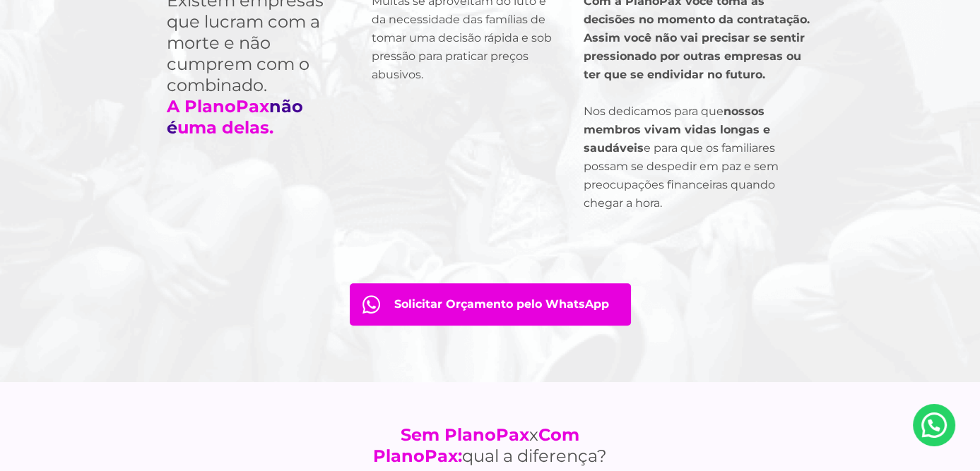 The height and width of the screenshot is (471, 980). Describe the element at coordinates (371, 304) in the screenshot. I see `img: fale com consultor` at that location.